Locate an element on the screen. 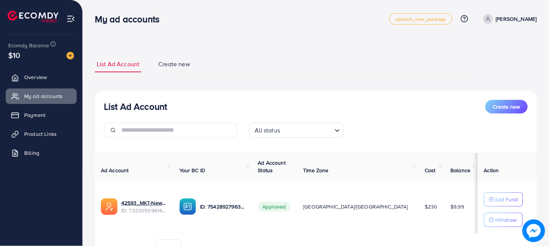 This screenshot has width=549, height=246. h3: List Ad Account is located at coordinates (135, 106).